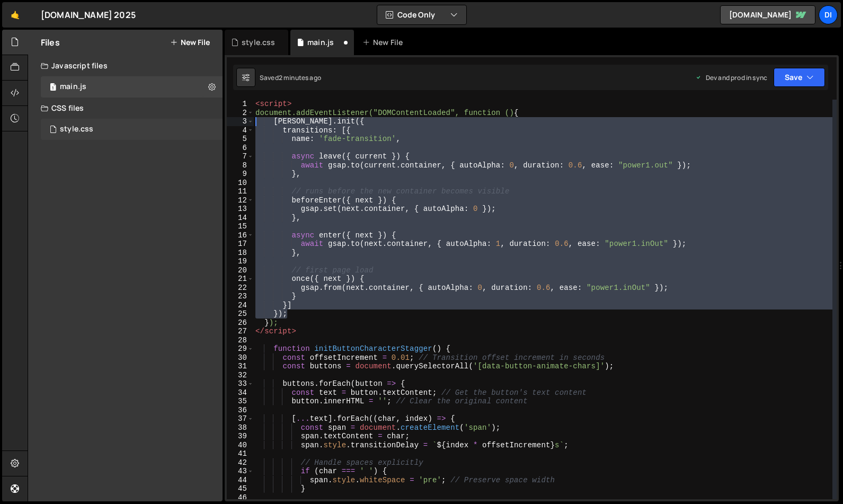 The image size is (843, 504). Describe the element at coordinates (731, 78) in the screenshot. I see `div: Dev and prod in sync` at that location.